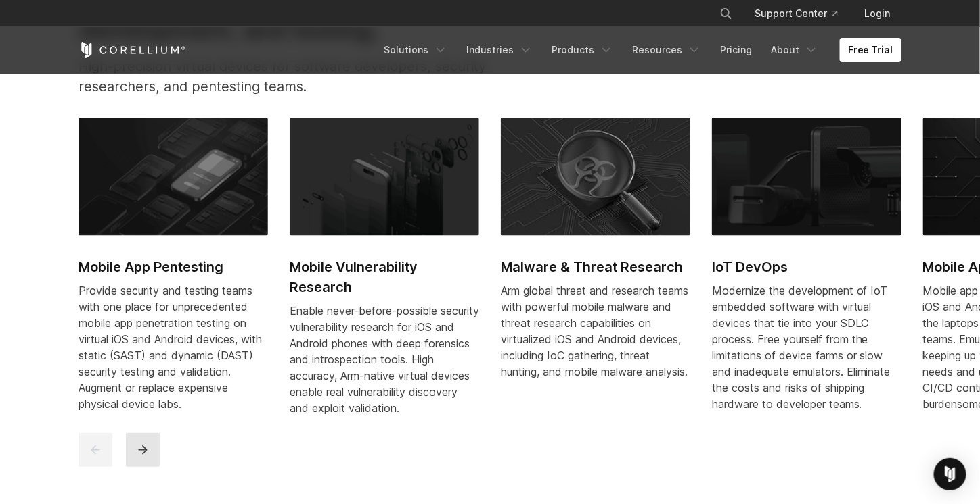  What do you see at coordinates (173, 349) in the screenshot?
I see `div: Provide security and testing teams with one place for unprecedented mobile app penetration testin...` at bounding box center [173, 349].